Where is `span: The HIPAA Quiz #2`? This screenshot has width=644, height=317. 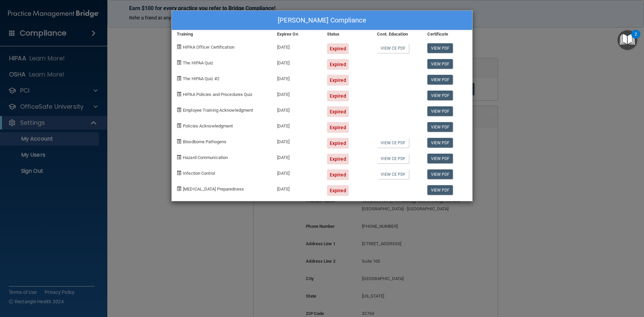
span: The HIPAA Quiz #2 is located at coordinates (201, 78).